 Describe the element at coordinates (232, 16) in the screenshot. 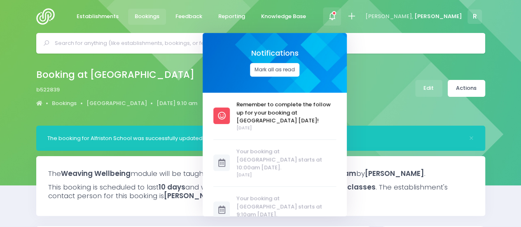

I see `a: Reporting` at that location.